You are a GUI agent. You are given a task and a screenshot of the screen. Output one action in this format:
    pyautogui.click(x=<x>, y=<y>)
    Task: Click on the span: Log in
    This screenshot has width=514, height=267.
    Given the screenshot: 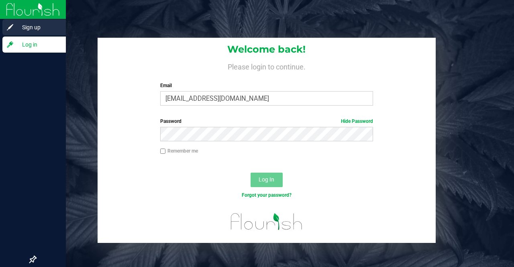 What is the action you would take?
    pyautogui.click(x=38, y=45)
    